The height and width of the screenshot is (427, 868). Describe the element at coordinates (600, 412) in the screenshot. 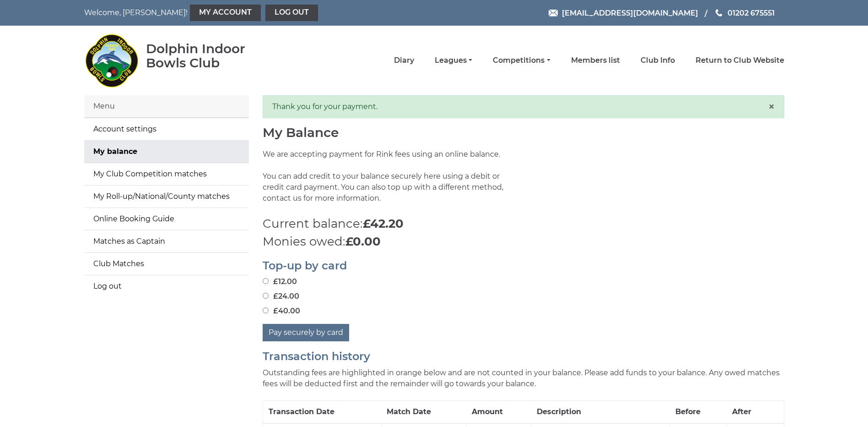

I see `th: Description` at that location.